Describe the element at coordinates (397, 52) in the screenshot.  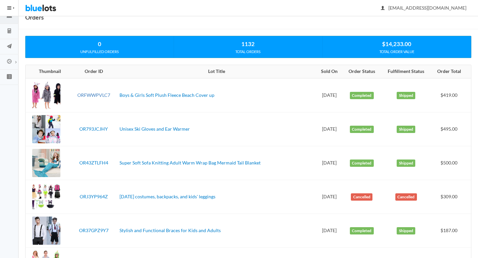
I see `div: TOTAL ORDER VALUE` at that location.